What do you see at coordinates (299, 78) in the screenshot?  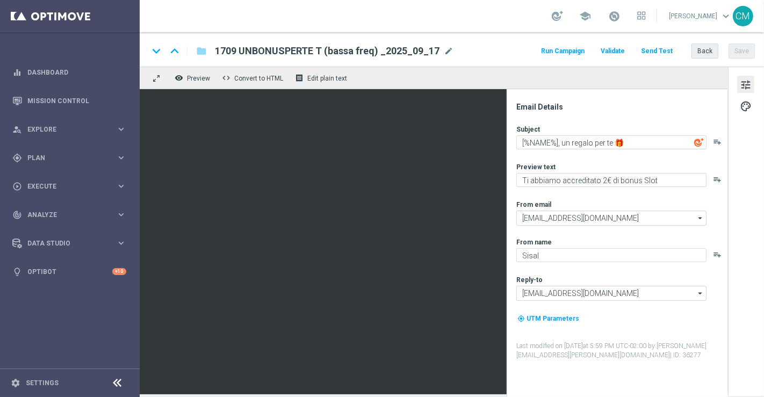 I see `i: receipt` at bounding box center [299, 78].